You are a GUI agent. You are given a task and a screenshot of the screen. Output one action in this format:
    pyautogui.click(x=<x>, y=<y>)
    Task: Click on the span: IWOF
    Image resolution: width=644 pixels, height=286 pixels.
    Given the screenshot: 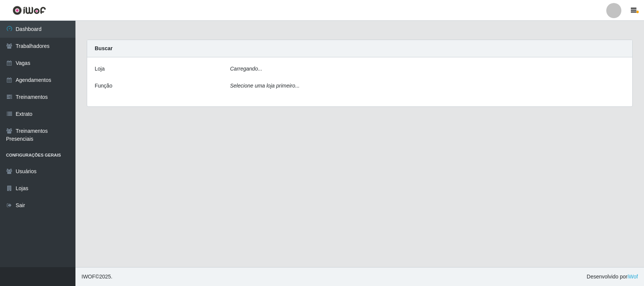 What is the action you would take?
    pyautogui.click(x=88, y=277)
    